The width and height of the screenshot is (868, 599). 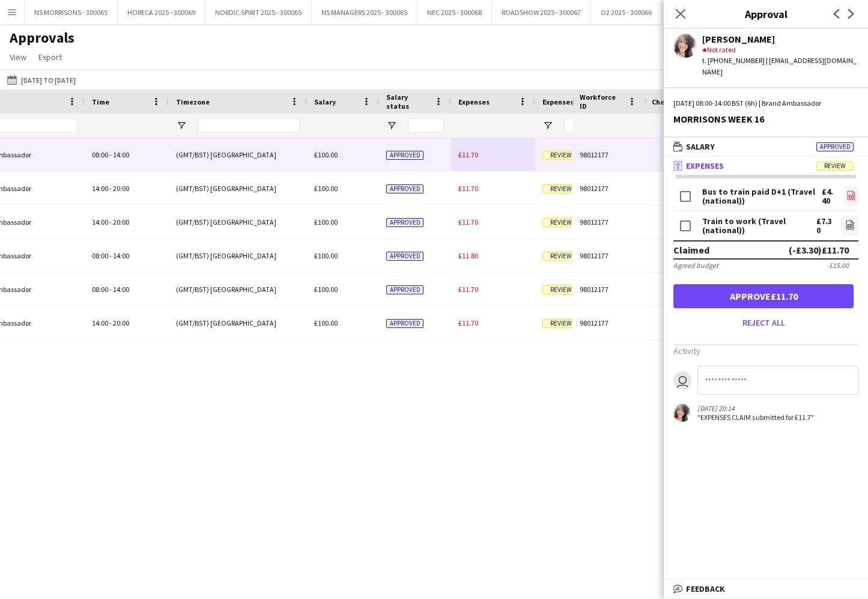 I want to click on div: Bus to train paid D+1 (Travel (national)), so click(x=762, y=197).